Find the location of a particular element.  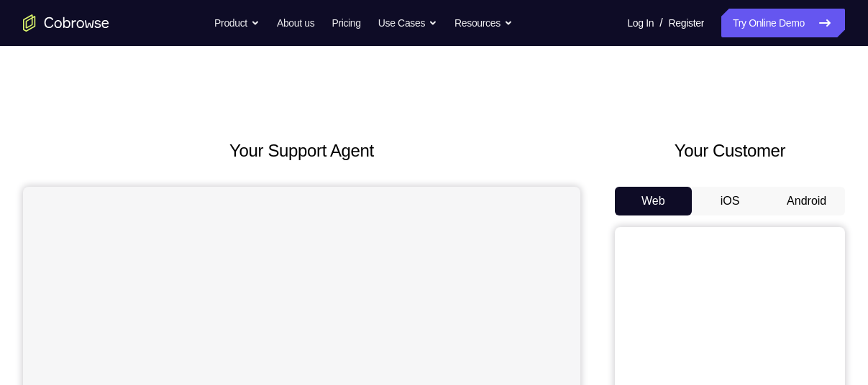

button: Android is located at coordinates (806, 201).